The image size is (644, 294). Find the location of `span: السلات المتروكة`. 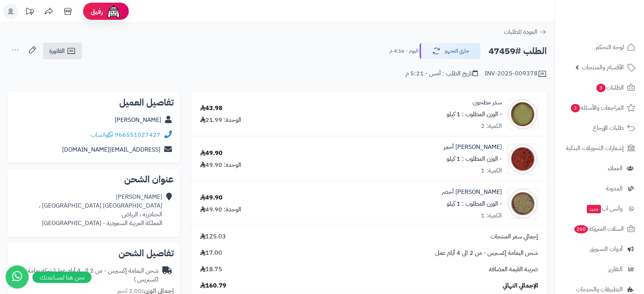

span: السلات المتروكة is located at coordinates (598, 229).